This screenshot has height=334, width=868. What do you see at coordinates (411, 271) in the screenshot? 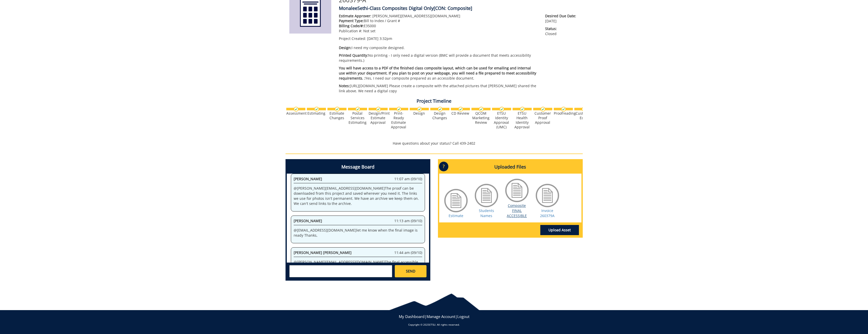
I see `a: SEND` at bounding box center [411, 271].